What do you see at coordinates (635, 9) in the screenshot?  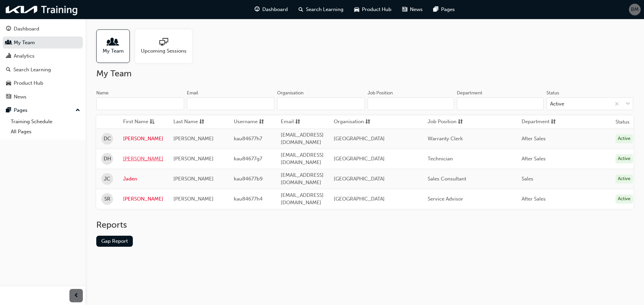 I see `span: BM` at bounding box center [635, 9].